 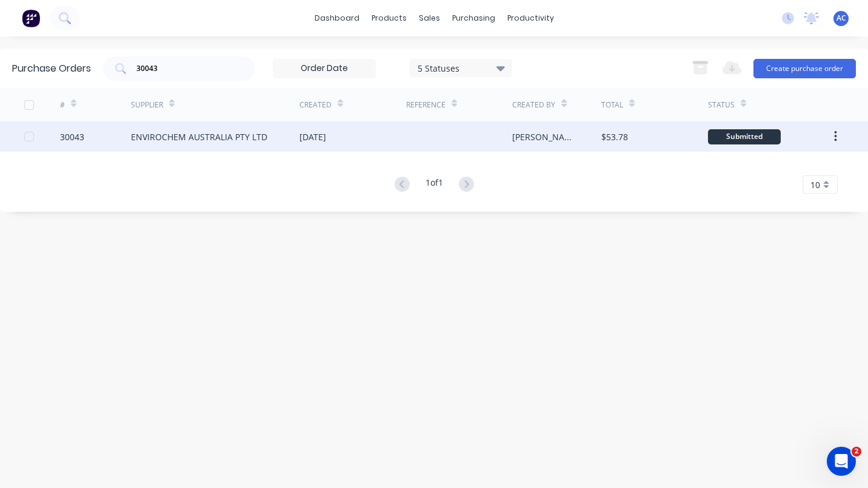 I want to click on div: Created, so click(x=315, y=105).